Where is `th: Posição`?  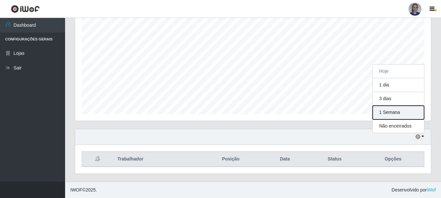 th: Posição is located at coordinates (231, 159).